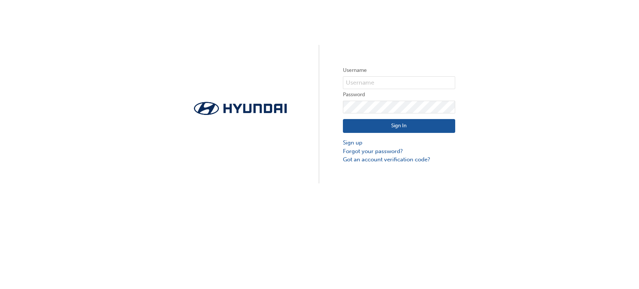 The width and height of the screenshot is (639, 289). What do you see at coordinates (399, 70) in the screenshot?
I see `label: Username` at bounding box center [399, 70].